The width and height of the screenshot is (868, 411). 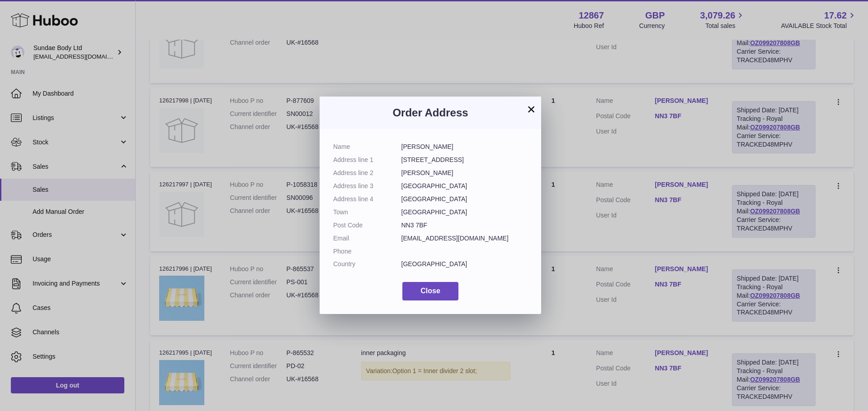 I want to click on dt: Address line 4, so click(x=367, y=199).